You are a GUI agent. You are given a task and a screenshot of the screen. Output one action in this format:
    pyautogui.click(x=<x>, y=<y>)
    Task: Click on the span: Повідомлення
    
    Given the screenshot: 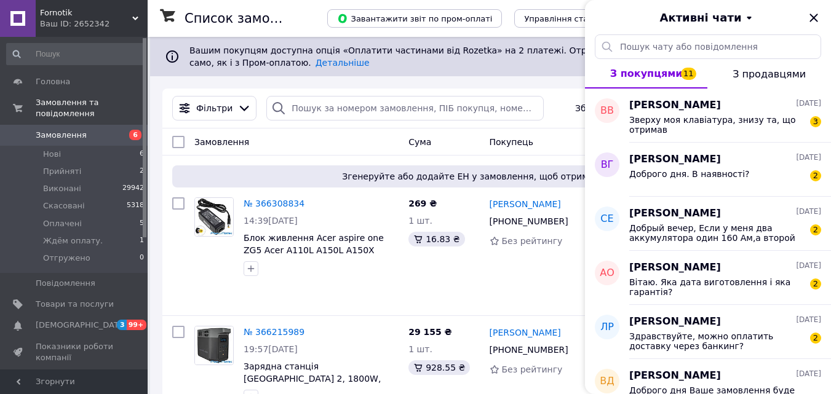 What is the action you would take?
    pyautogui.click(x=65, y=284)
    